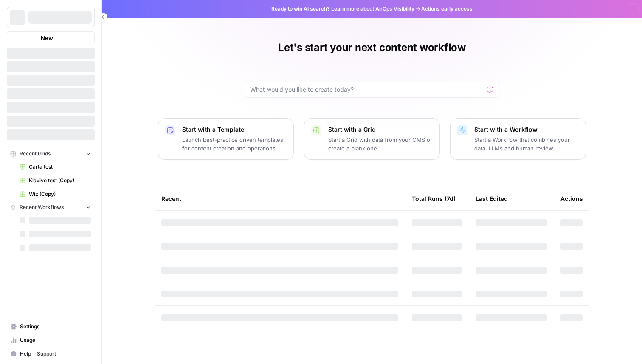 This screenshot has width=642, height=364. I want to click on span: Recent Workflows, so click(42, 207).